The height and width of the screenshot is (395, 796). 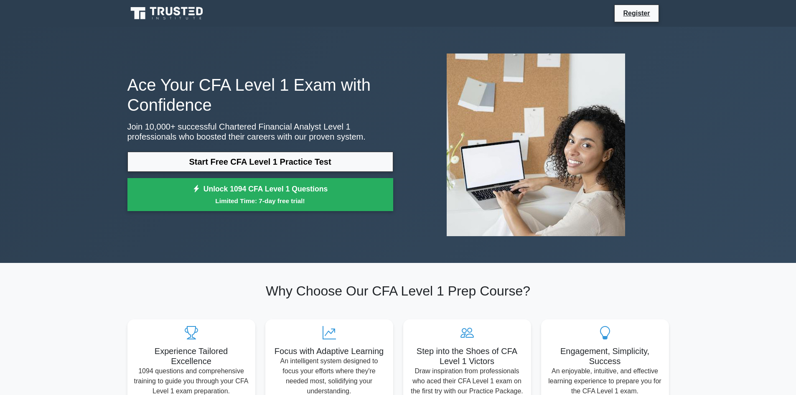 What do you see at coordinates (260, 132) in the screenshot?
I see `p: Join 10,000+ successful Chartered Financial Analyst Level 1 professionals who boosted their caree...` at bounding box center [260, 132].